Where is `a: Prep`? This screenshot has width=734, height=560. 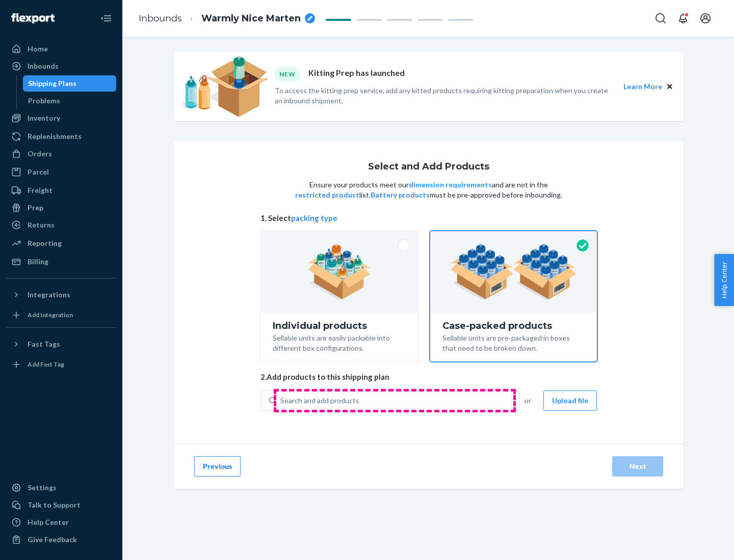
a: Prep is located at coordinates (61, 208).